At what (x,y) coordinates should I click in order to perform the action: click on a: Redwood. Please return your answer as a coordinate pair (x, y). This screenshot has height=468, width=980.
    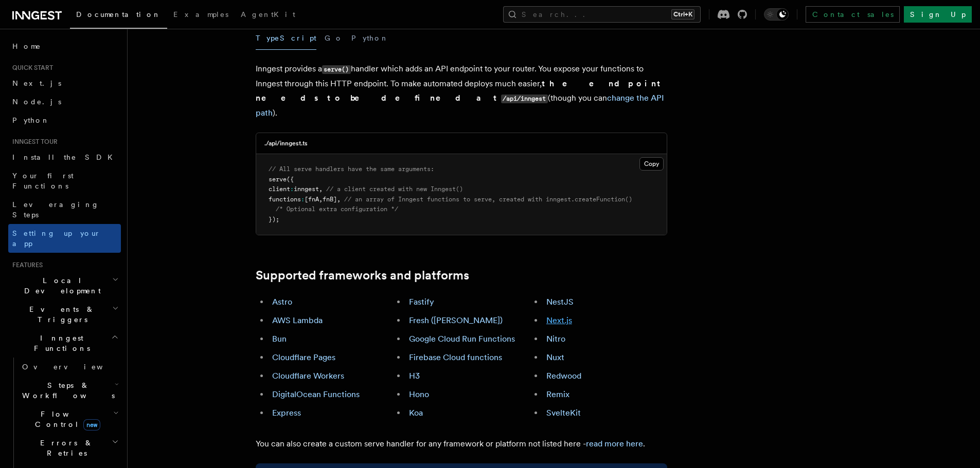
    Looking at the image, I should click on (564, 376).